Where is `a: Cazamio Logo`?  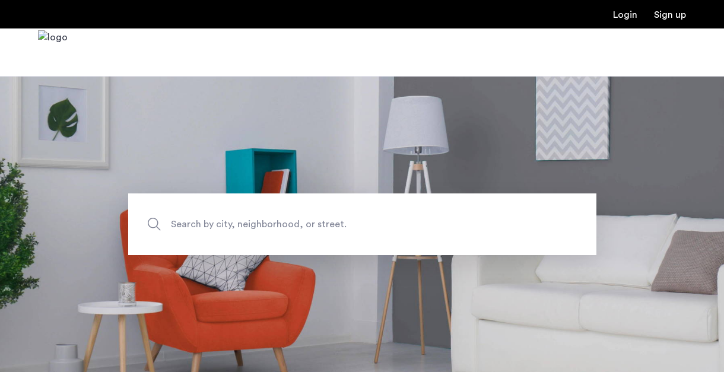 a: Cazamio Logo is located at coordinates (53, 52).